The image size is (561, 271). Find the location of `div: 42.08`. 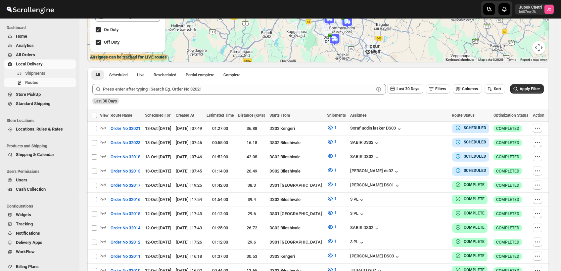

div: 42.08 is located at coordinates (252, 157).